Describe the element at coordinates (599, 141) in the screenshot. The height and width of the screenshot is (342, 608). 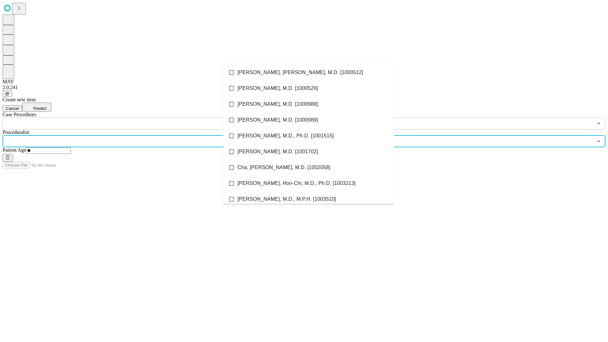
I see `button: Close` at that location.